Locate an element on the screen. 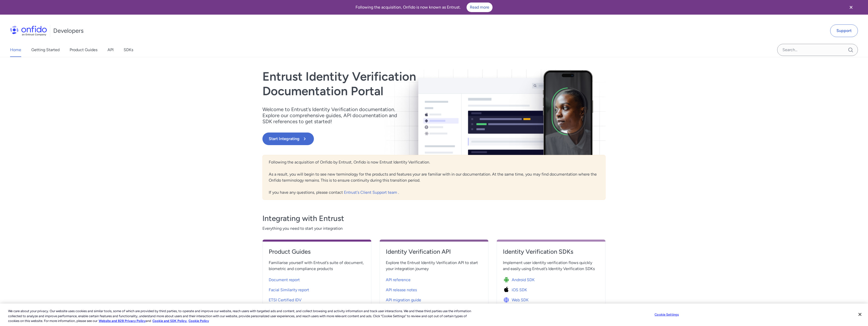 This screenshot has height=326, width=868. input: Onfido search input field is located at coordinates (818, 50).